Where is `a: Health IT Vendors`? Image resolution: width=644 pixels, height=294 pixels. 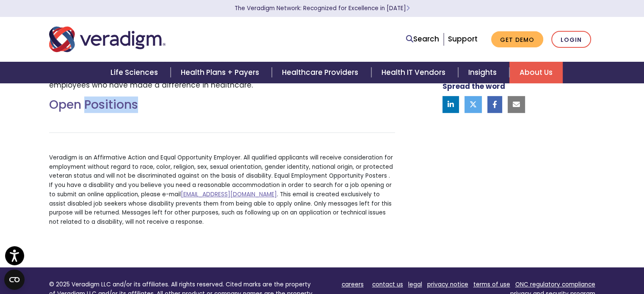
a: Health IT Vendors is located at coordinates (415, 72).